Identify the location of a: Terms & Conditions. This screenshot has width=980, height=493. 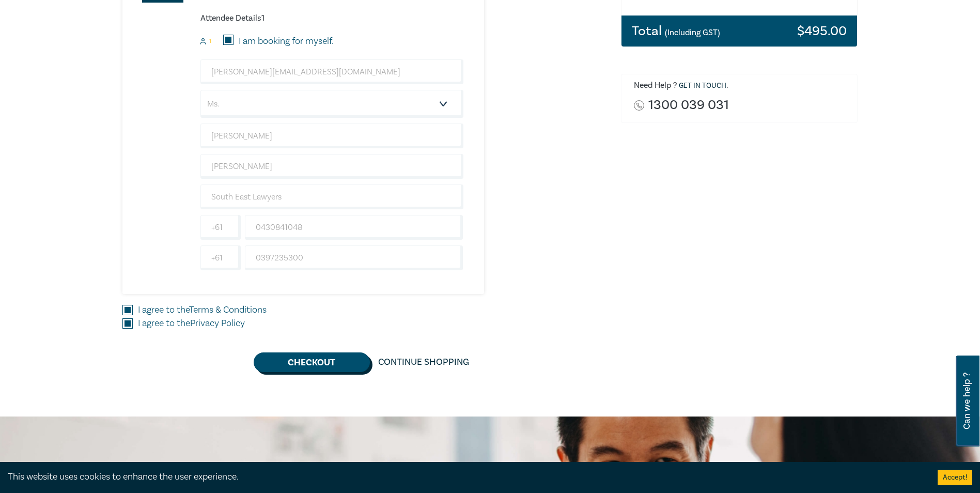
(228, 309).